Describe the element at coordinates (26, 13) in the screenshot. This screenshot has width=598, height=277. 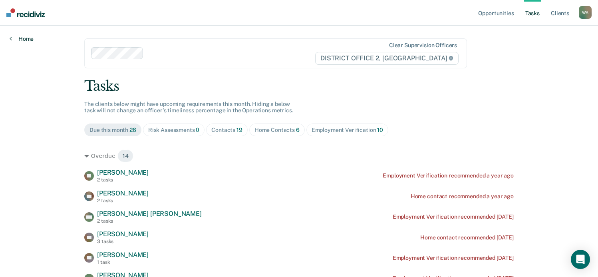
I see `img: Recidiviz` at that location.